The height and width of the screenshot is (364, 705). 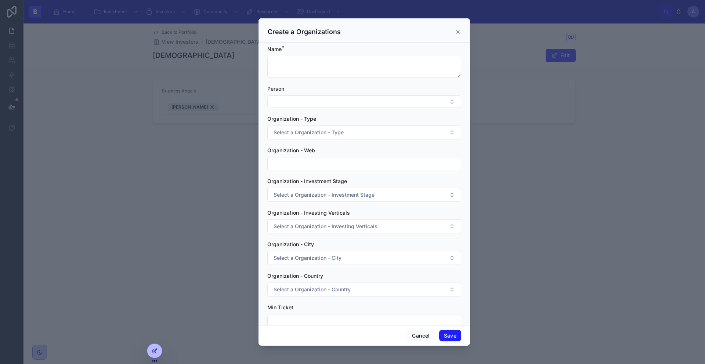 I want to click on span: Select a Organization - Investment Stage, so click(x=324, y=195).